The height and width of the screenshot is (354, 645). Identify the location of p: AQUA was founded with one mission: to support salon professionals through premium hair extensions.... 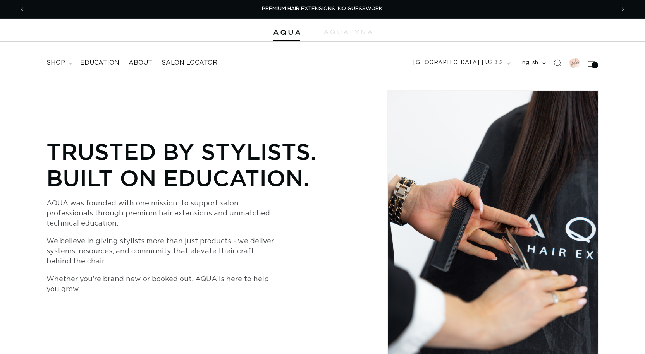
(163, 214).